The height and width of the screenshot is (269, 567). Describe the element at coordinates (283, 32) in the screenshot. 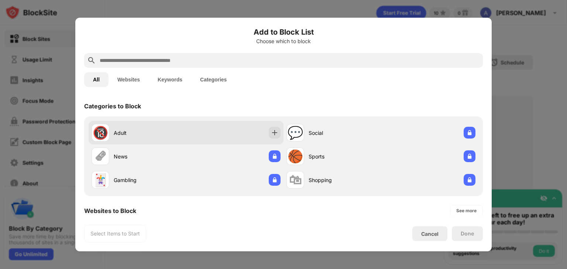

I see `h6: Add to Block List` at that location.